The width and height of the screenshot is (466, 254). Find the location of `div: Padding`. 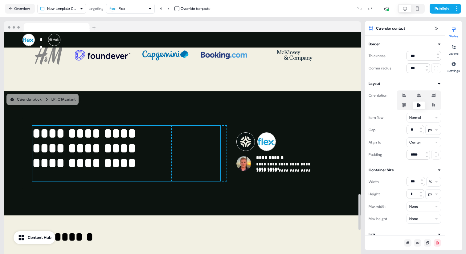

div: Padding is located at coordinates (376, 154).